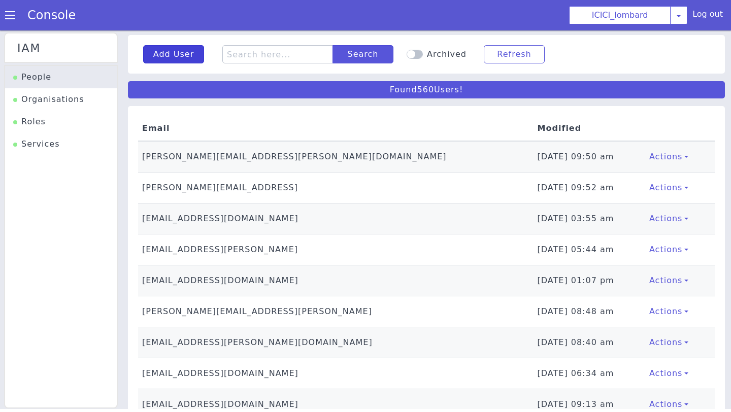 This screenshot has width=731, height=412. What do you see at coordinates (620, 15) in the screenshot?
I see `button: ICICI_lombard` at bounding box center [620, 15].